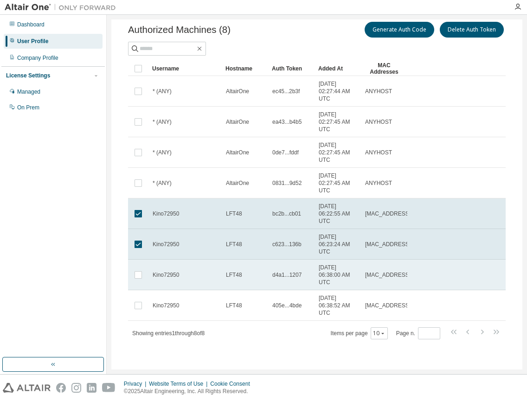  Describe the element at coordinates (287, 306) in the screenshot. I see `span: 405e...4bde` at that location.